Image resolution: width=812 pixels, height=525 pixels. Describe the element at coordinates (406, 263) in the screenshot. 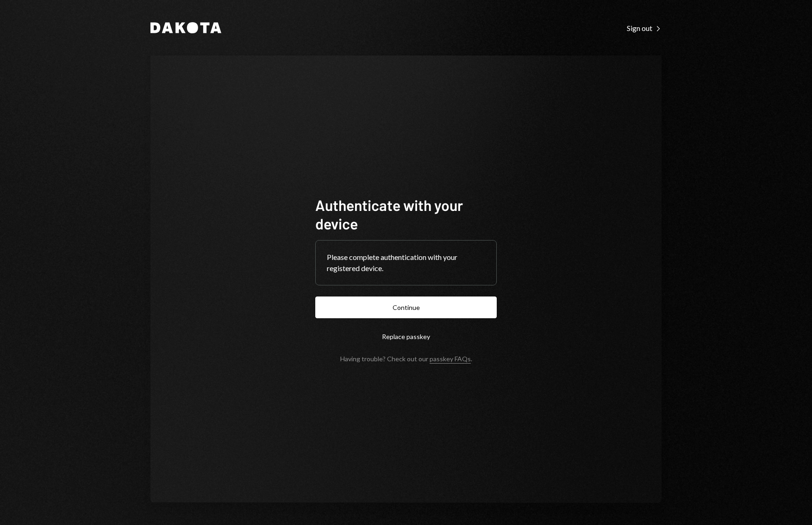

I see `div: Please complete authentication with your registered device.` at that location.